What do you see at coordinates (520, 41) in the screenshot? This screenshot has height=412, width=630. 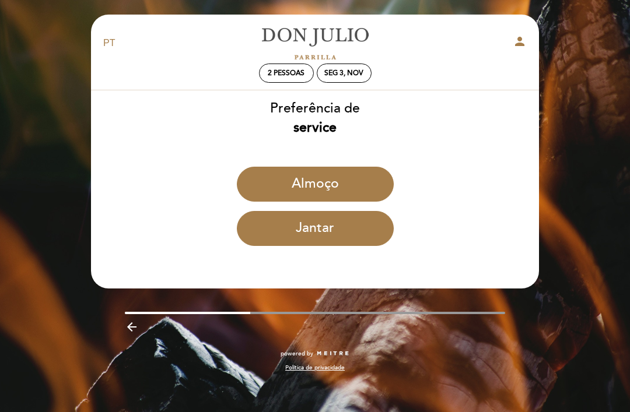 I see `i: person` at bounding box center [520, 41].